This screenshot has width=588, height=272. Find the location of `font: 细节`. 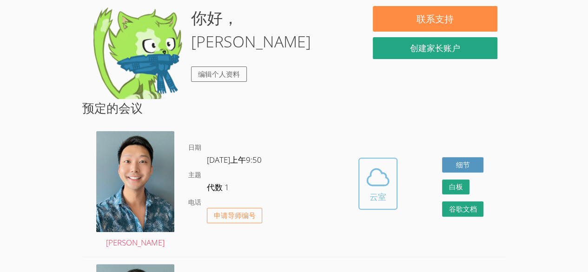

font: 细节 is located at coordinates (462, 164).